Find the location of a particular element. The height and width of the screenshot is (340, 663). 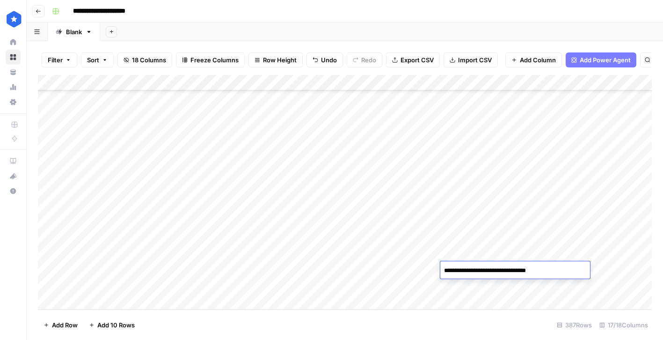

span: Add Row is located at coordinates (65, 325).